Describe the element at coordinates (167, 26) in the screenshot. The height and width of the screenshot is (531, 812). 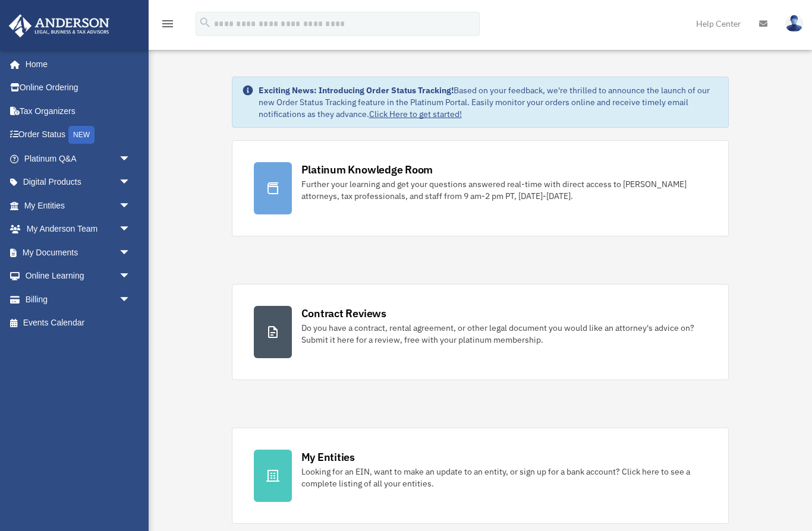
I see `a: menu` at that location.